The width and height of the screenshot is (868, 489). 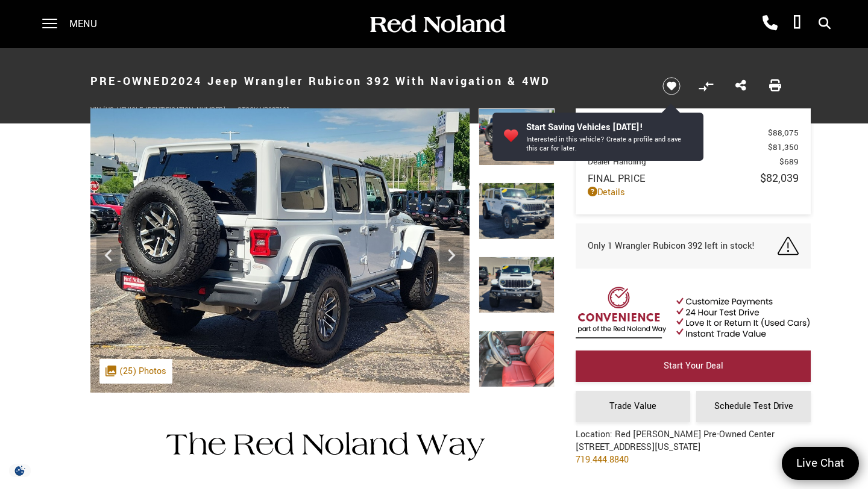 What do you see at coordinates (671, 245) in the screenshot?
I see `span: Only 1 Wrangler Rubicon 392 left in stock!` at bounding box center [671, 245].